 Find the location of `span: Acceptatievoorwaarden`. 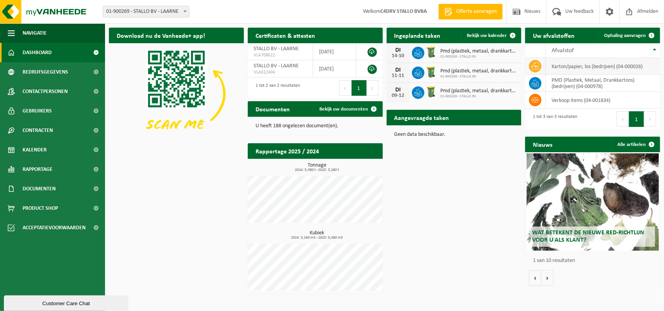

span: Acceptatievoorwaarden is located at coordinates (54, 227).